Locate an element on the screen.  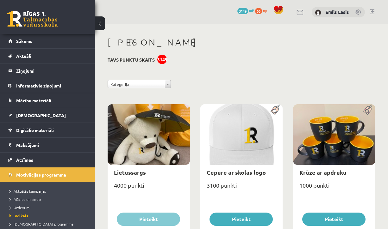
a: Maksājumi is located at coordinates (47, 145).